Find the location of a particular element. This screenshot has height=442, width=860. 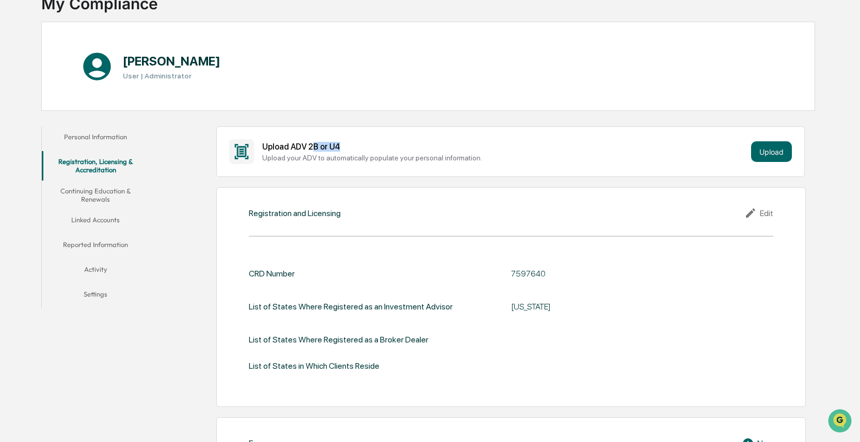

div: Start new chat is located at coordinates (102, 84).